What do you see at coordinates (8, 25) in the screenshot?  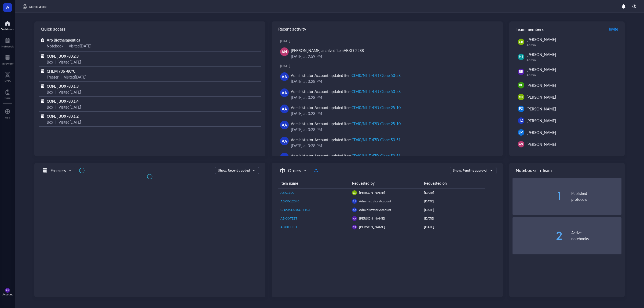 I see `a: Dashboard` at bounding box center [8, 25].